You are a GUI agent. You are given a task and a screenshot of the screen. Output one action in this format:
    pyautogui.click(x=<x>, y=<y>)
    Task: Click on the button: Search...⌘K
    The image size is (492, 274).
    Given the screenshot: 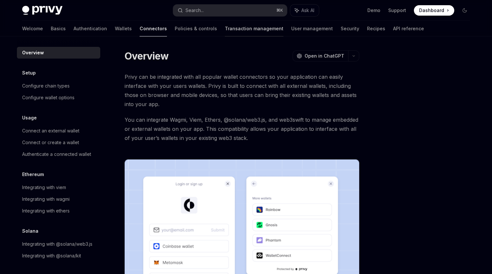 What is the action you would take?
    pyautogui.click(x=230, y=10)
    